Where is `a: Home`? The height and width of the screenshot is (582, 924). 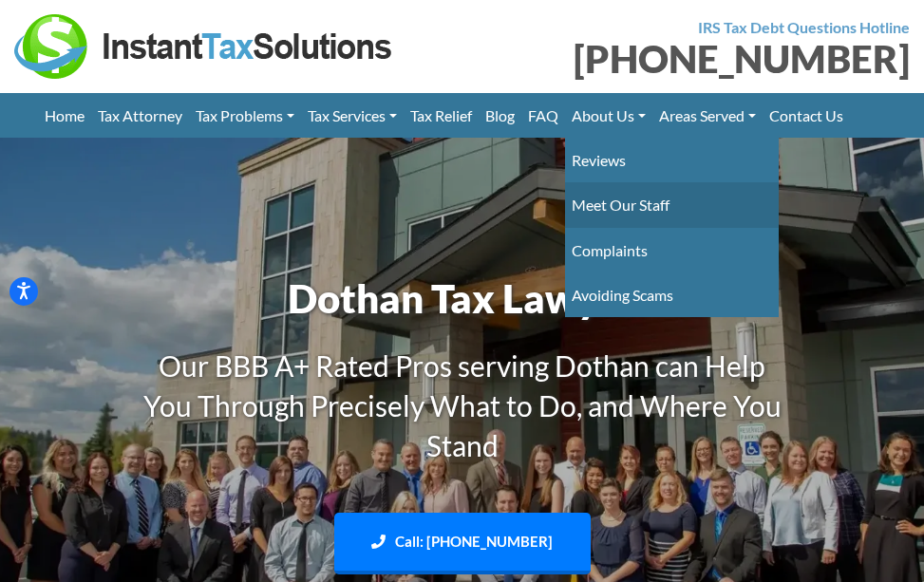 a: Home is located at coordinates (64, 115).